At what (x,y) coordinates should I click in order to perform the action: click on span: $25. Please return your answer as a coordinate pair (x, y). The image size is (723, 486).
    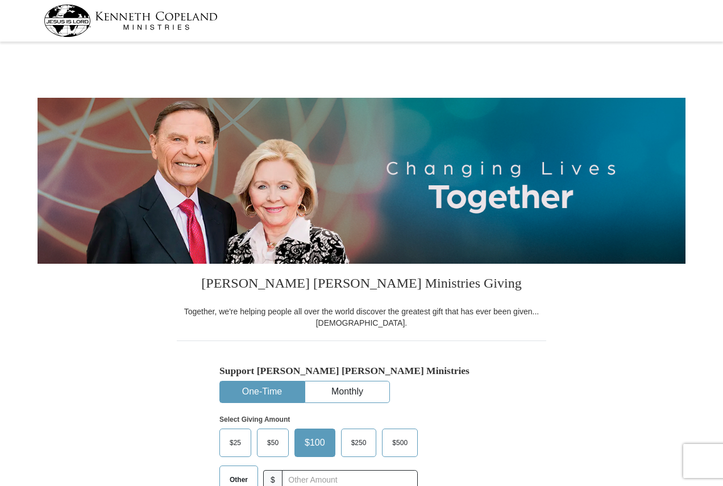
    Looking at the image, I should click on (235, 443).